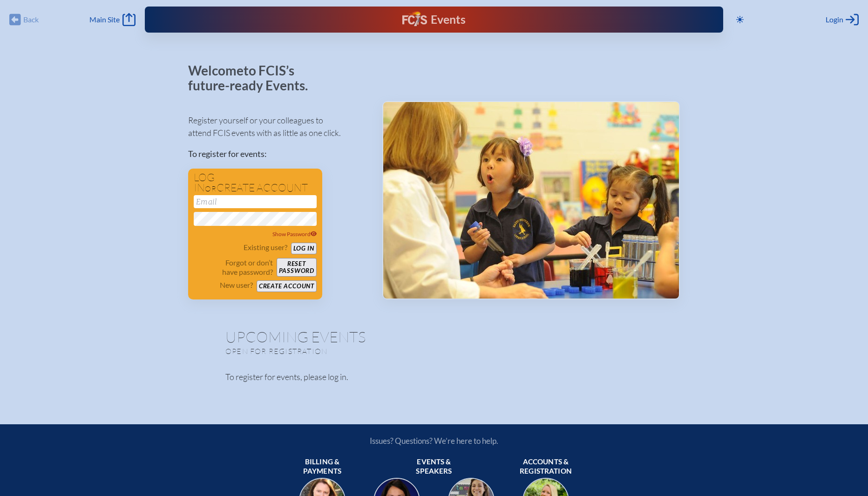  Describe the element at coordinates (348, 351) in the screenshot. I see `p: Open for registration` at that location.